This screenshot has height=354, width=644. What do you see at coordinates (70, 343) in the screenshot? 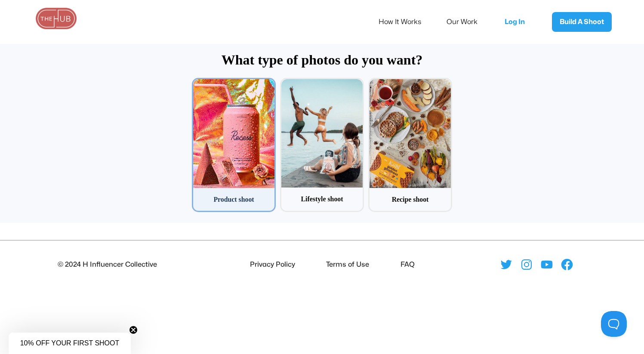
I see `div: 10% OFF YOUR FIRST SHOOTClose teaser` at bounding box center [70, 343].